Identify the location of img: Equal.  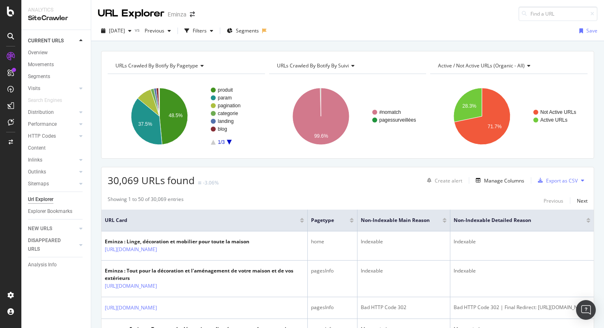
(200, 183).